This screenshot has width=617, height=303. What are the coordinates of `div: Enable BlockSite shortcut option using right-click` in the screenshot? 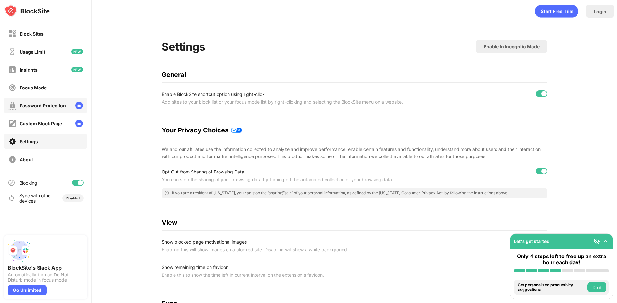 It's located at (296, 94).